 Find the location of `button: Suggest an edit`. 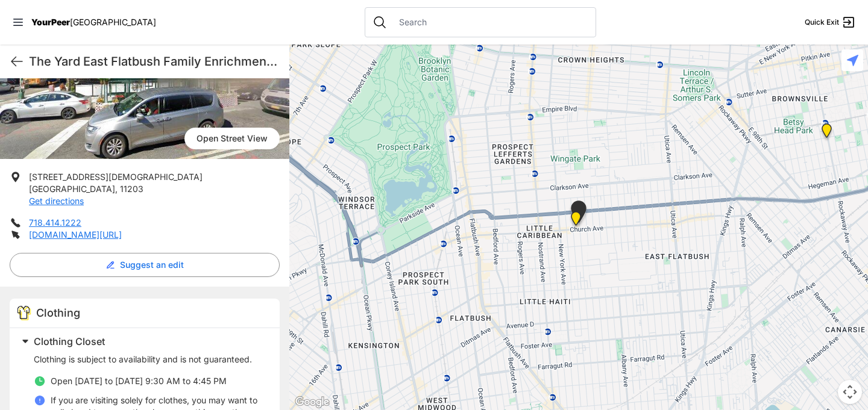

button: Suggest an edit is located at coordinates (145, 265).